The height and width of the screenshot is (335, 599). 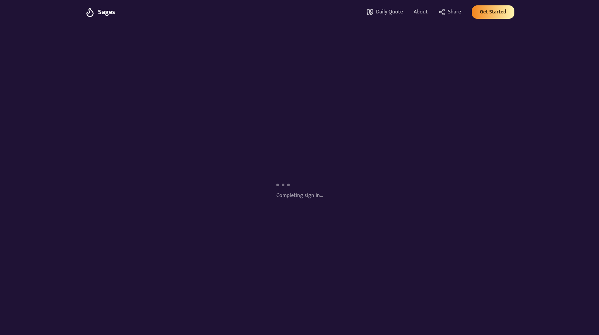 I want to click on span: Daily Quote, so click(x=389, y=12).